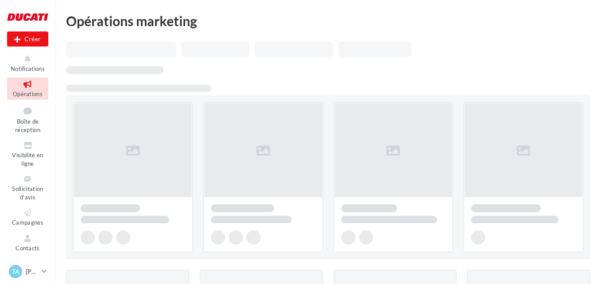  What do you see at coordinates (27, 88) in the screenshot?
I see `a: Opérations` at bounding box center [27, 88].